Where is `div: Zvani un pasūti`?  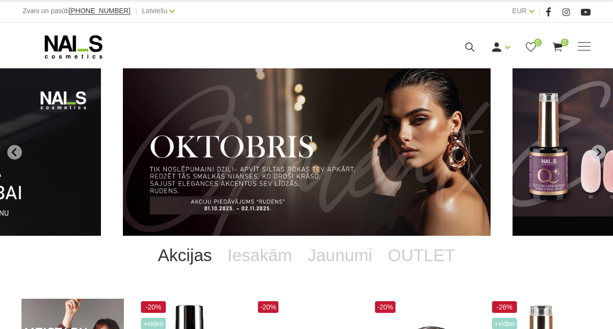
div: Zvani un pasūti is located at coordinates (76, 11).